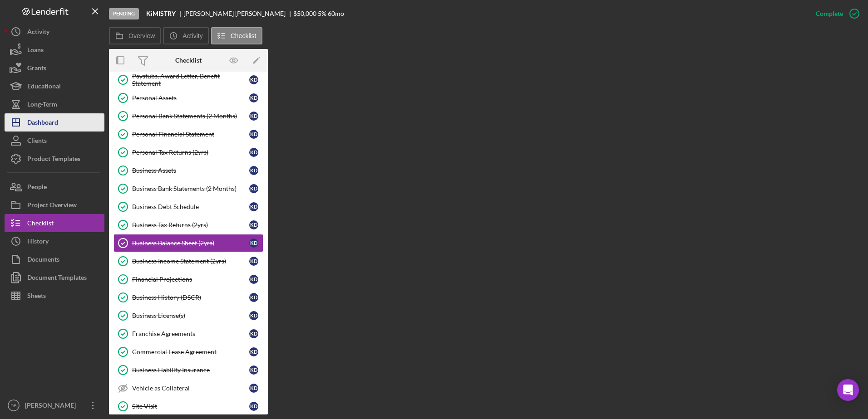 This screenshot has height=419, width=868. I want to click on div: Commercial Lease Agreement, so click(190, 352).